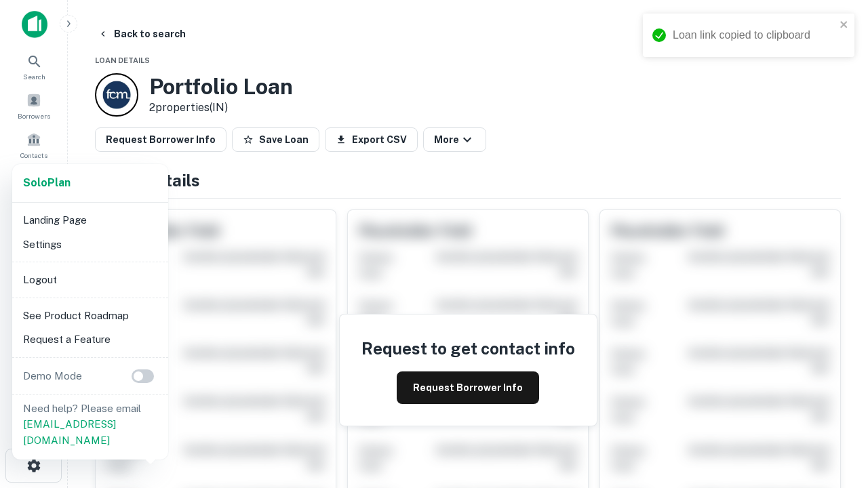 This screenshot has height=488, width=868. Describe the element at coordinates (47, 182) in the screenshot. I see `strong: Solo Plan` at that location.